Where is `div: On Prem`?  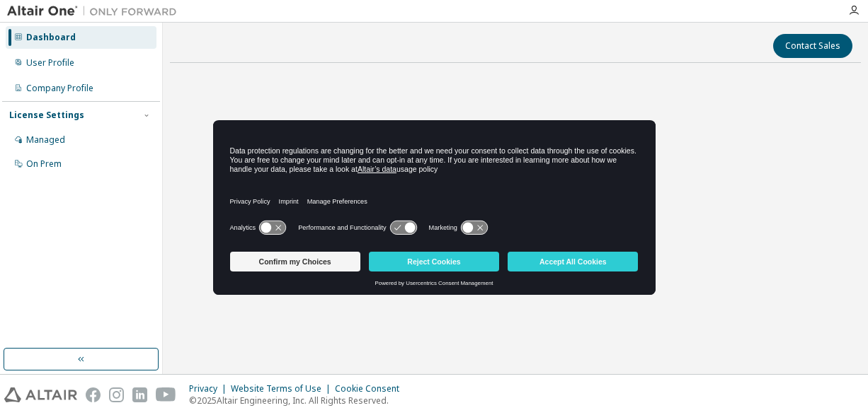 div: On Prem is located at coordinates (44, 164).